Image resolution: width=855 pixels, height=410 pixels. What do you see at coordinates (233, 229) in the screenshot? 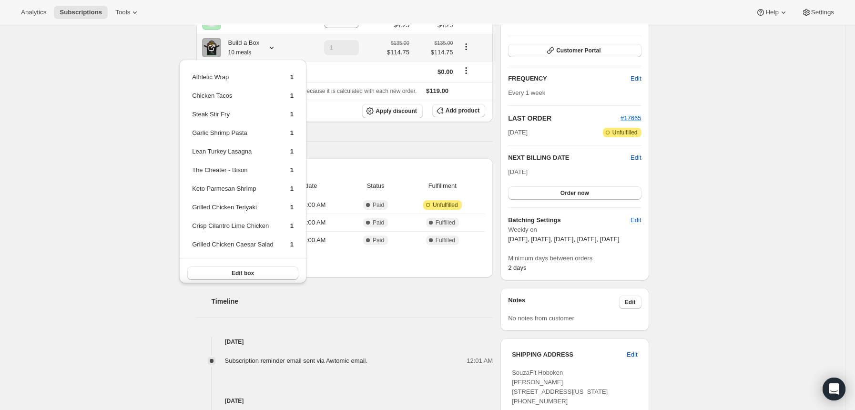
I see `td: Crisp Cilantro Lime Chicken` at bounding box center [233, 229].